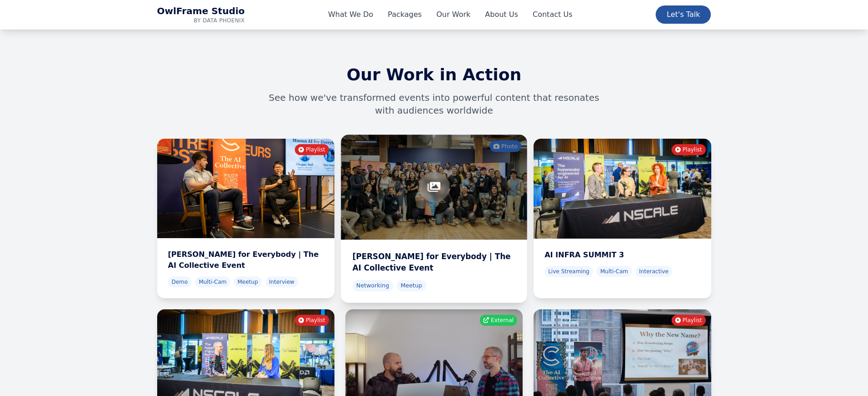  I want to click on h4: AI INFRA SUMMIT 3, so click(622, 255).